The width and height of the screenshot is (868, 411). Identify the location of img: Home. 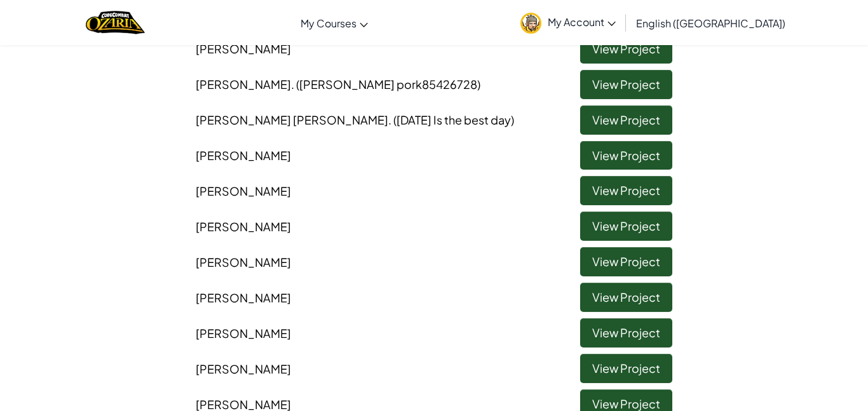
(115, 22).